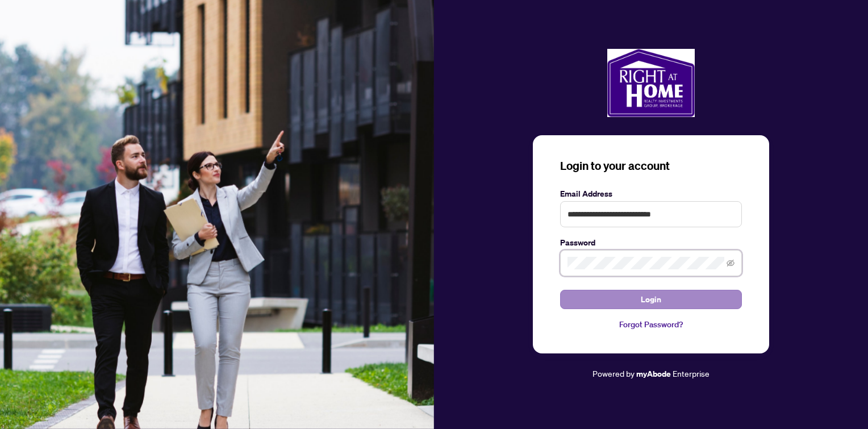  What do you see at coordinates (654, 374) in the screenshot?
I see `a: myAbode` at bounding box center [654, 374].